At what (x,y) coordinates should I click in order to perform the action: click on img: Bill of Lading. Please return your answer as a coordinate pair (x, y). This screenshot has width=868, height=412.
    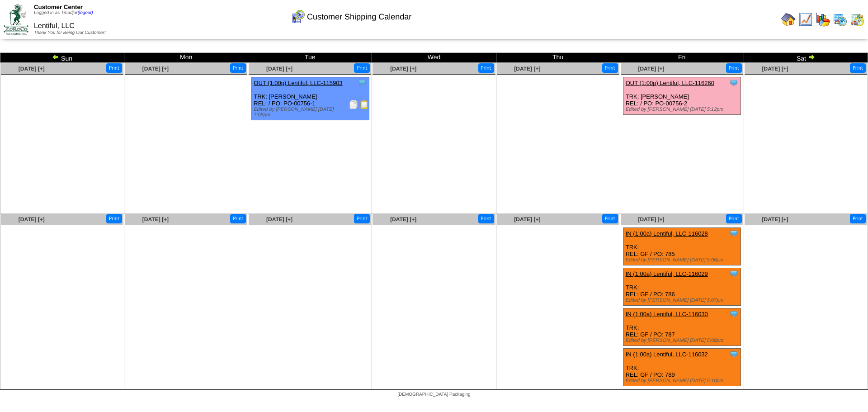
    Looking at the image, I should click on (364, 105).